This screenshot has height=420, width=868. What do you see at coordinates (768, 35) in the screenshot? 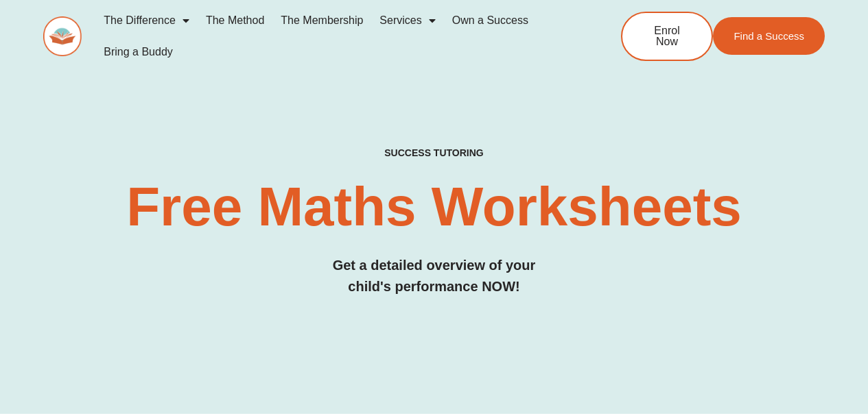
I see `a: Find a Success` at bounding box center [768, 35].